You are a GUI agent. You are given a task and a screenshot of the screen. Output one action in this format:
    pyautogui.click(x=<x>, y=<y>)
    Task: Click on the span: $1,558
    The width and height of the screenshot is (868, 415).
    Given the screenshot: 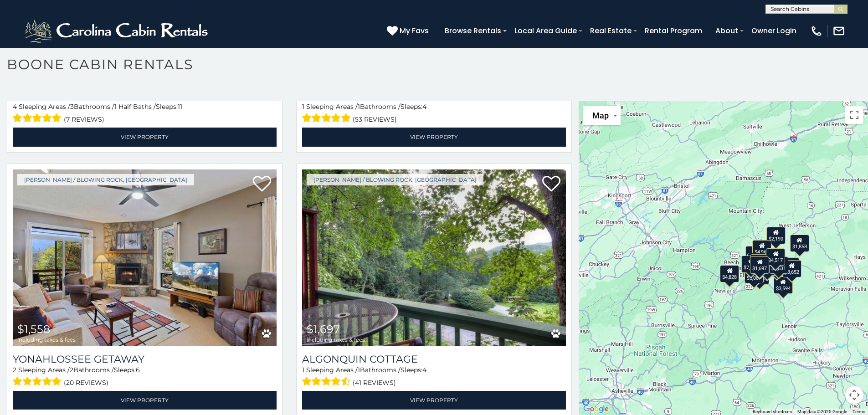 What is the action you would take?
    pyautogui.click(x=34, y=329)
    